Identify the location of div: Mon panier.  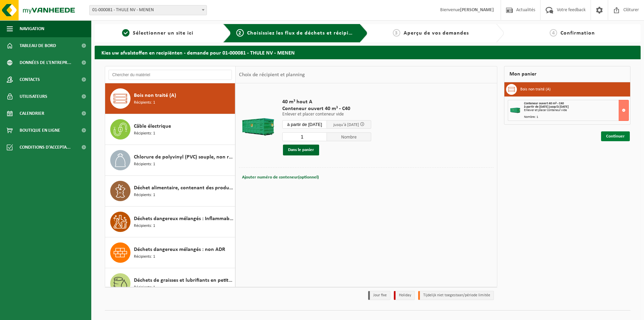
(567, 74).